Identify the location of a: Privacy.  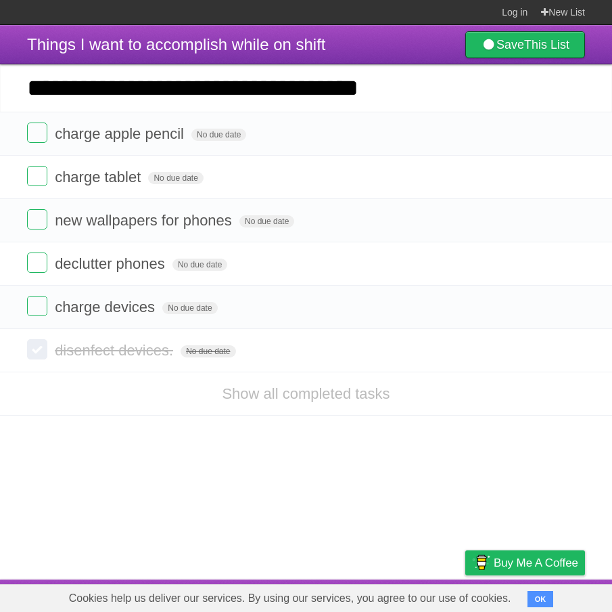
(465, 595).